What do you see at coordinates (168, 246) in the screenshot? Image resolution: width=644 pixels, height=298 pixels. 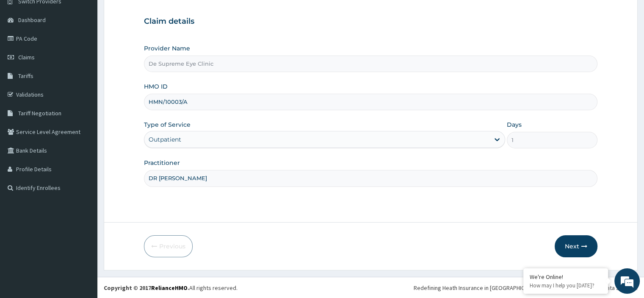 I see `button: Previous` at bounding box center [168, 246].